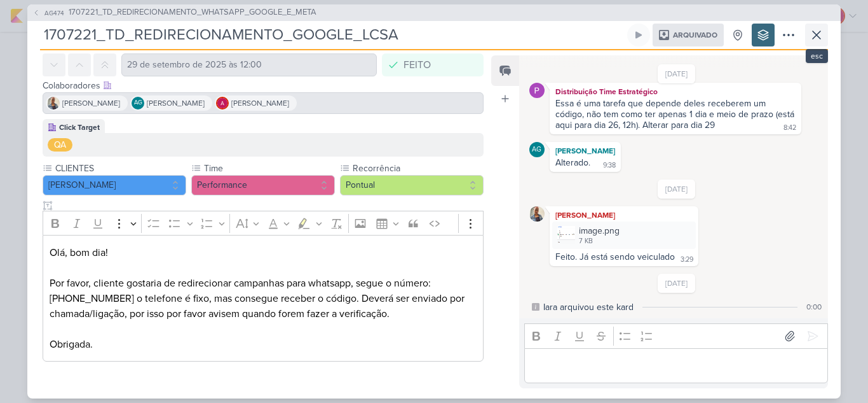  What do you see at coordinates (263, 185) in the screenshot?
I see `button: Performance` at bounding box center [263, 185].